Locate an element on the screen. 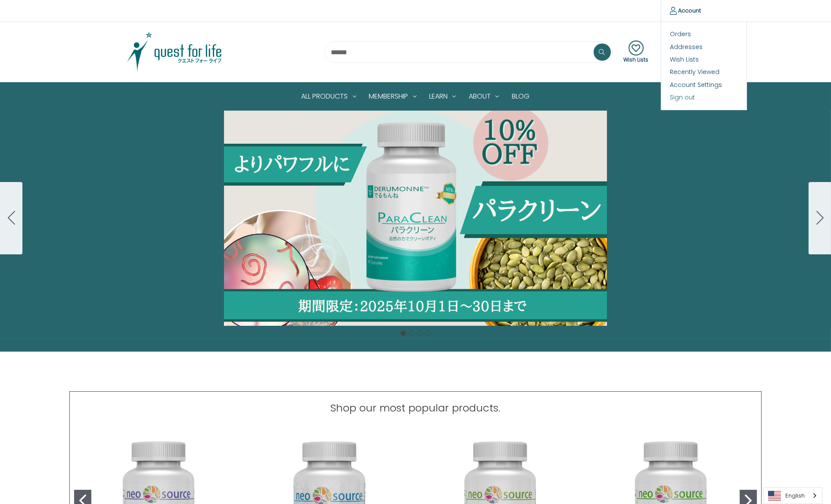 Image resolution: width=831 pixels, height=504 pixels. p: Shop our most popular products. is located at coordinates (415, 408).